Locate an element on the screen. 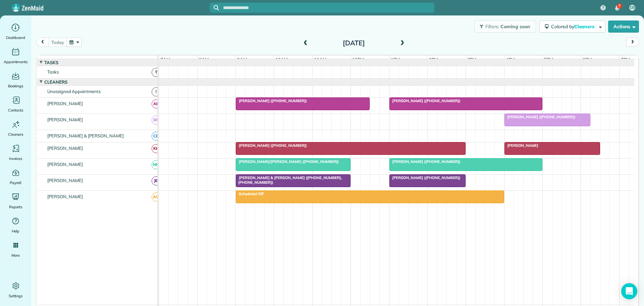 The image size is (644, 306). span: 7am is located at coordinates (165, 59).